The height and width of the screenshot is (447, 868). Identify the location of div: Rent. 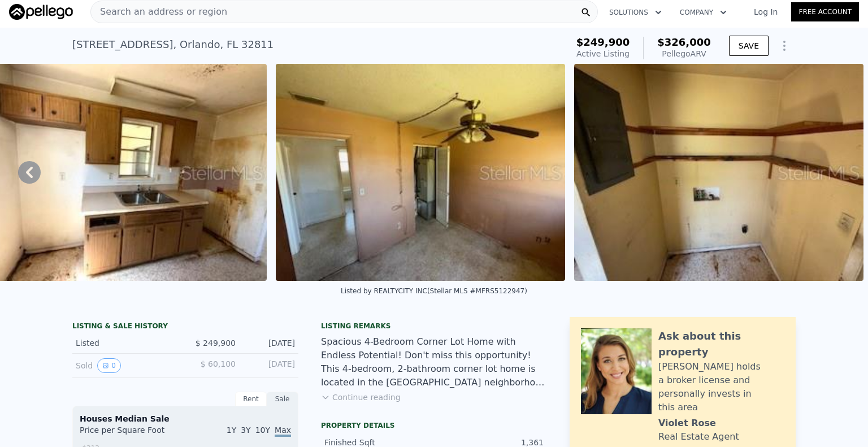
(251, 399).